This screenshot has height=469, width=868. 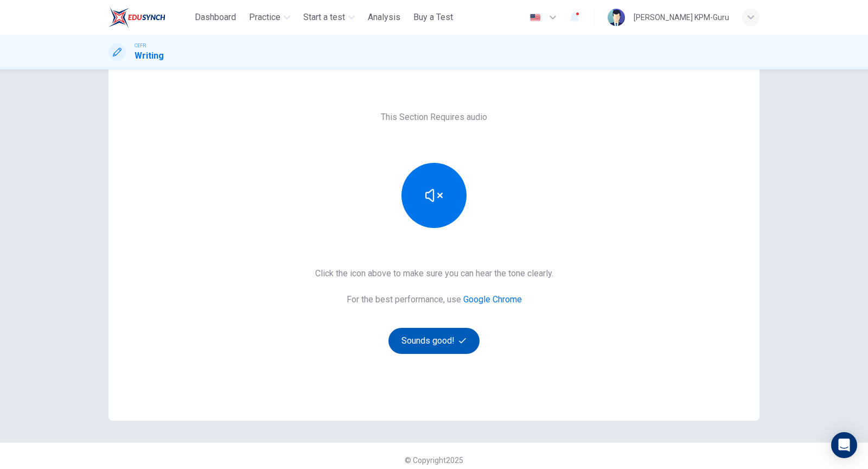 What do you see at coordinates (845, 445) in the screenshot?
I see `div: Open Intercom Messenger` at bounding box center [845, 445].